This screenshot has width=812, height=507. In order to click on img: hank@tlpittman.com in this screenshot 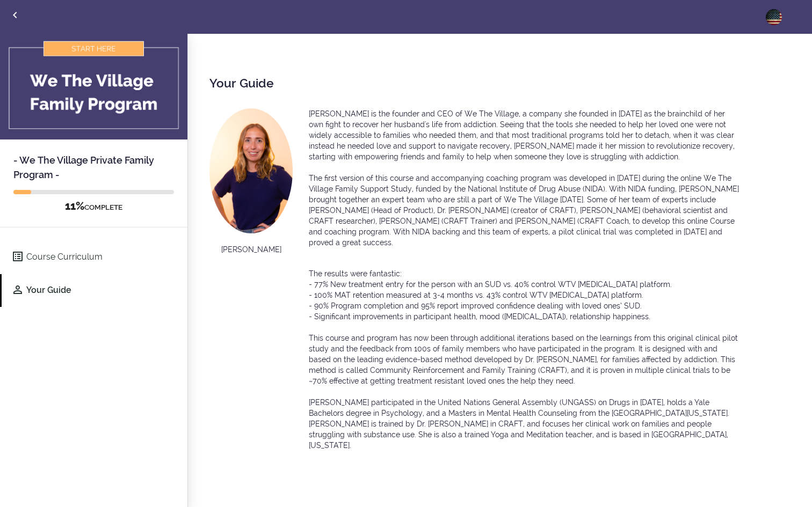, I will do `click(774, 17)`.